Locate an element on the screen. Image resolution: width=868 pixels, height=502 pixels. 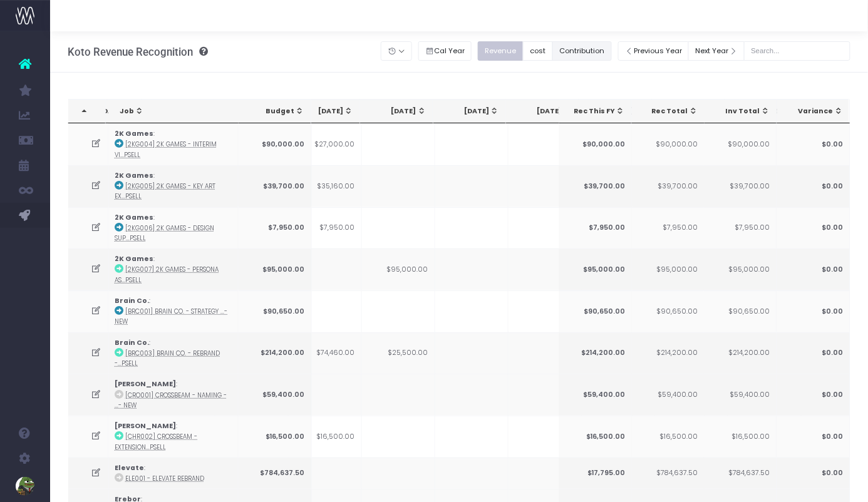
th: Rec Total: activate to sort column ascending is located at coordinates (668, 111).